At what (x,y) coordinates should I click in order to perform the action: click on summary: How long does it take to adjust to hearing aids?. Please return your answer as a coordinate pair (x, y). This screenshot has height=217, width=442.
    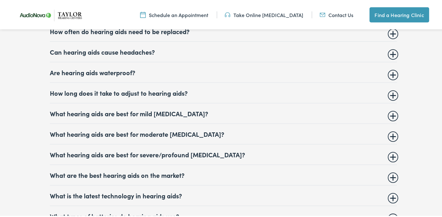
    Looking at the image, I should click on (223, 92).